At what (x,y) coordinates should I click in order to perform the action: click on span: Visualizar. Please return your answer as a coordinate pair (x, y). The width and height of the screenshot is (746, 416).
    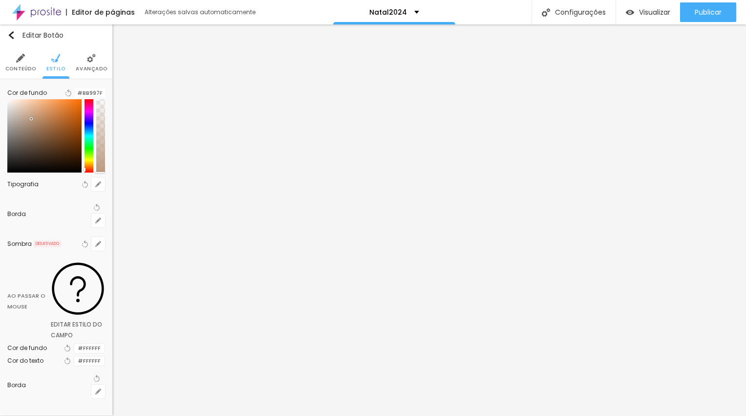
    Looking at the image, I should click on (654, 12).